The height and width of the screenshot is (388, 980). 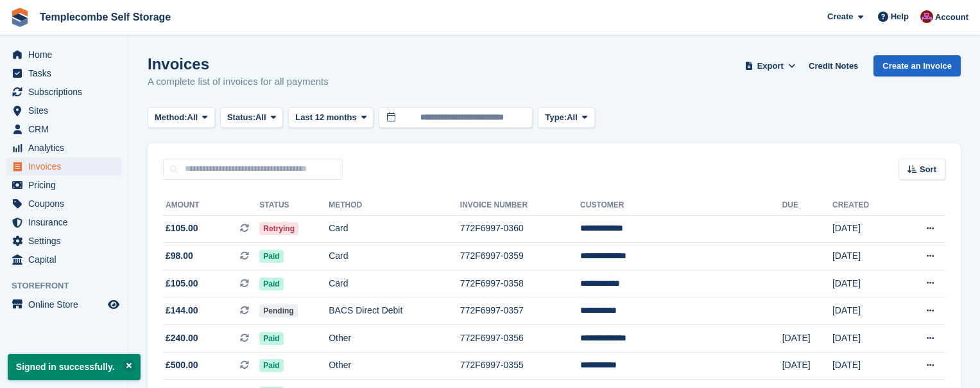 What do you see at coordinates (520, 283) in the screenshot?
I see `td: 772F6997-0358` at bounding box center [520, 283].